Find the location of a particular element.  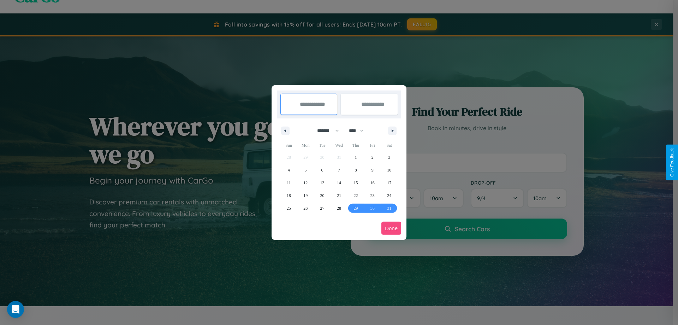

button: 22 is located at coordinates (356, 195).